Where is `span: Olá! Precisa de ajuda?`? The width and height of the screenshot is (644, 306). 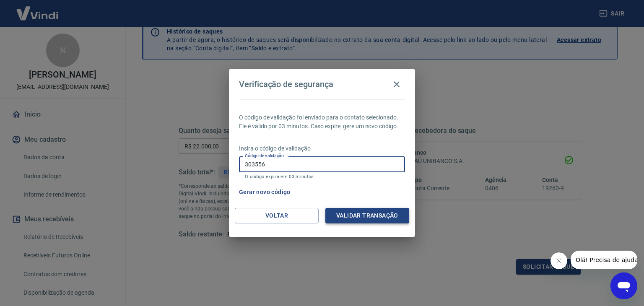
span: Olá! Precisa de ajuda? is located at coordinates (38, 9).